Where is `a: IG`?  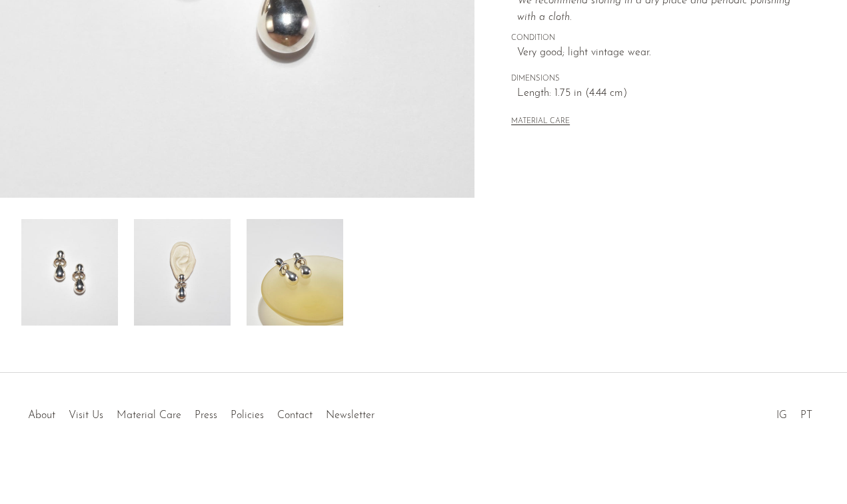 a: IG is located at coordinates (781, 415).